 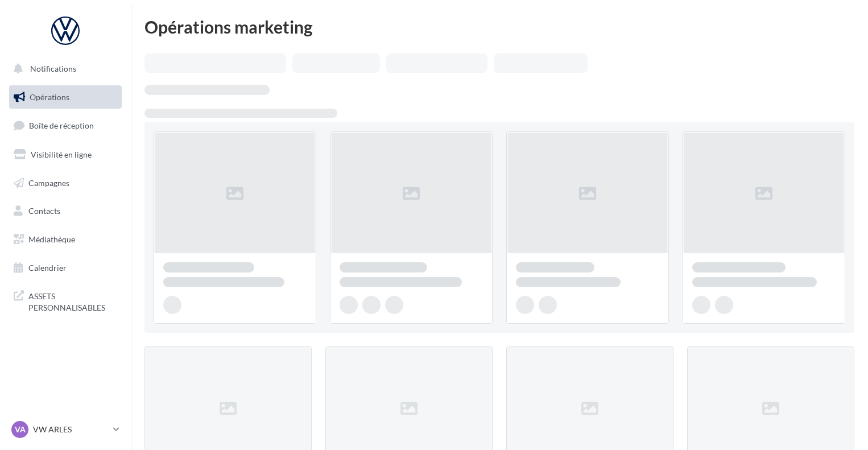 I want to click on p: VW ARLES, so click(x=71, y=429).